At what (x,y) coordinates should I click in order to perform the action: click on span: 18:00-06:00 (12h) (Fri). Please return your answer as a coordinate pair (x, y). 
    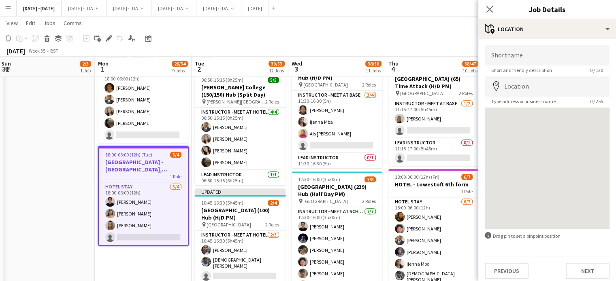
    Looking at the image, I should click on (417, 177).